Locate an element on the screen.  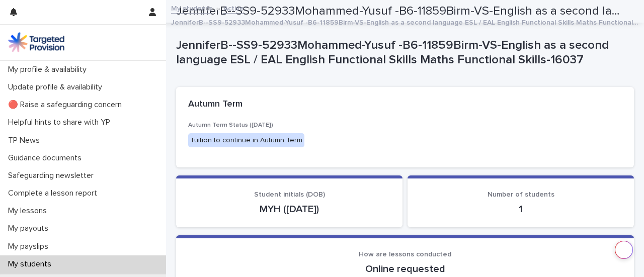
img: M5nRWzHhSzIhMunXDL62 is located at coordinates (36, 42).